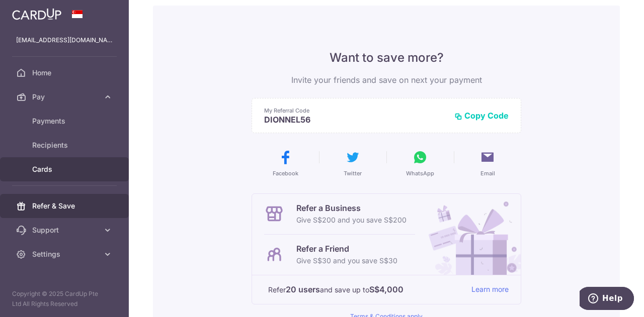 Image resolution: width=644 pixels, height=317 pixels. I want to click on strong: 20 users, so click(303, 289).